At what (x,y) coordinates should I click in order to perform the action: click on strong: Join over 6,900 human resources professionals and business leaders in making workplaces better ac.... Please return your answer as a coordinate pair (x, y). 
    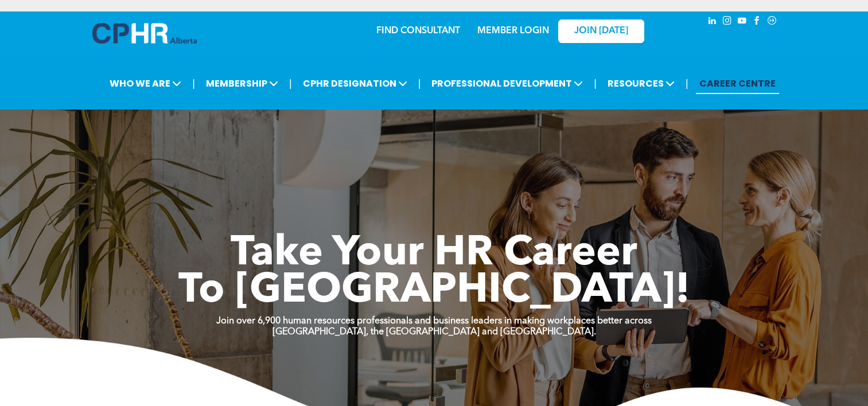
    Looking at the image, I should click on (434, 321).